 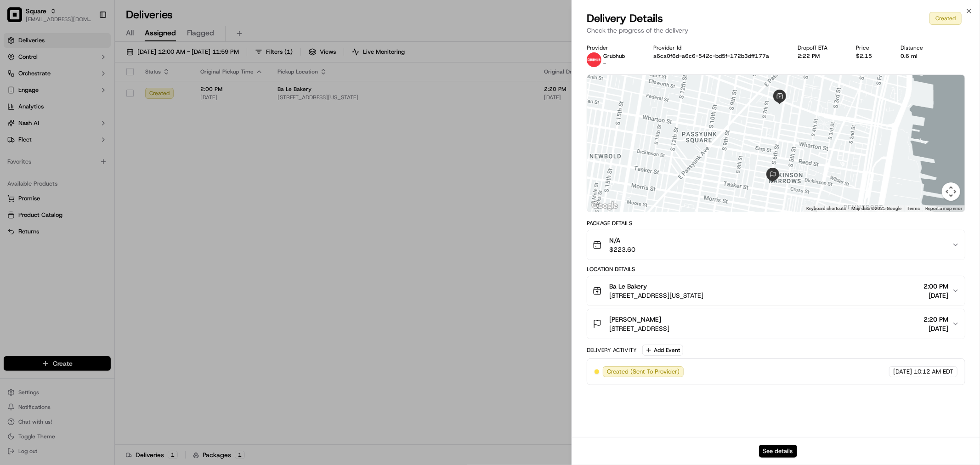 What do you see at coordinates (711, 56) in the screenshot?
I see `button: a6ca0f6d-a6c6-542c-bd5f-172b3dff177a` at bounding box center [711, 56].